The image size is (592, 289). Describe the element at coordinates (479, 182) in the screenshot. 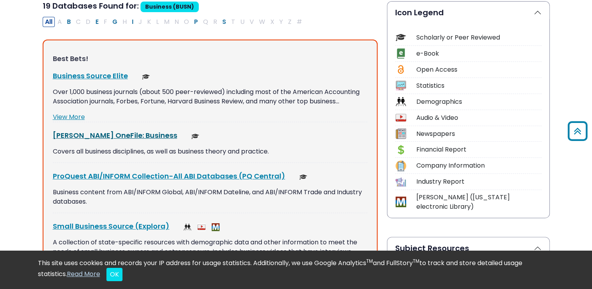

I see `div: Industry Report` at that location.